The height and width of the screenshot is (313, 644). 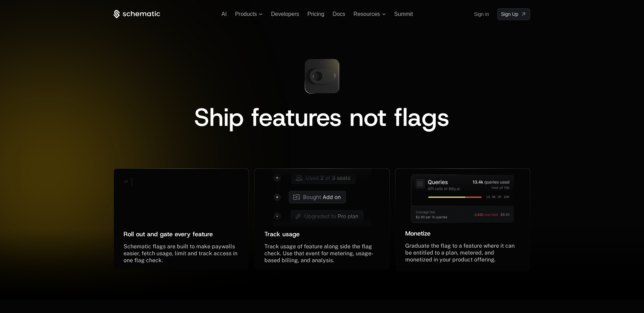 I want to click on a: Sign in, so click(x=481, y=14).